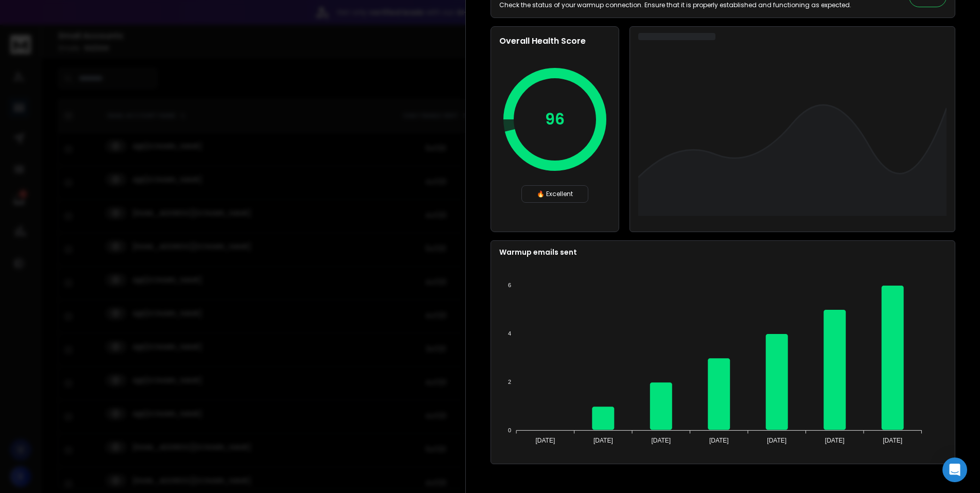  Describe the element at coordinates (555, 120) in the screenshot. I see `p: 96` at that location.